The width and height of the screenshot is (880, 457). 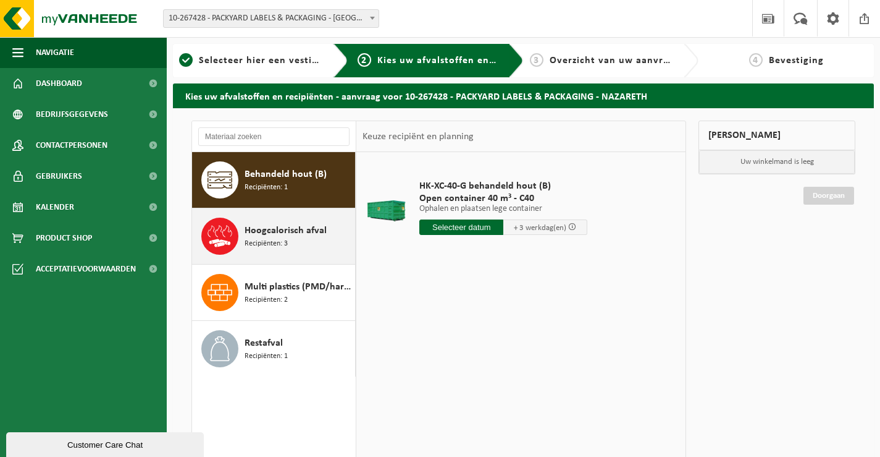 I want to click on span: Restafval, so click(x=264, y=343).